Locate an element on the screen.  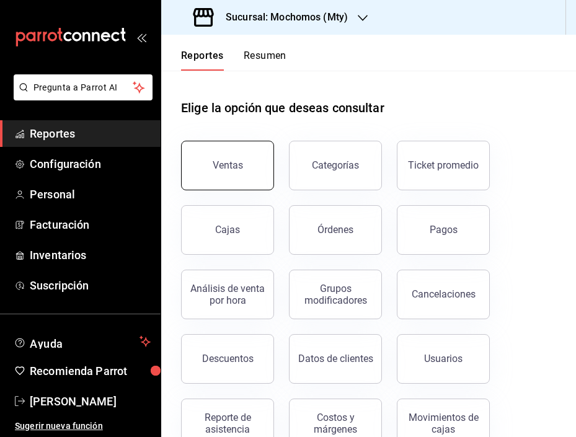
button: open_drawer_menu is located at coordinates (141, 37).